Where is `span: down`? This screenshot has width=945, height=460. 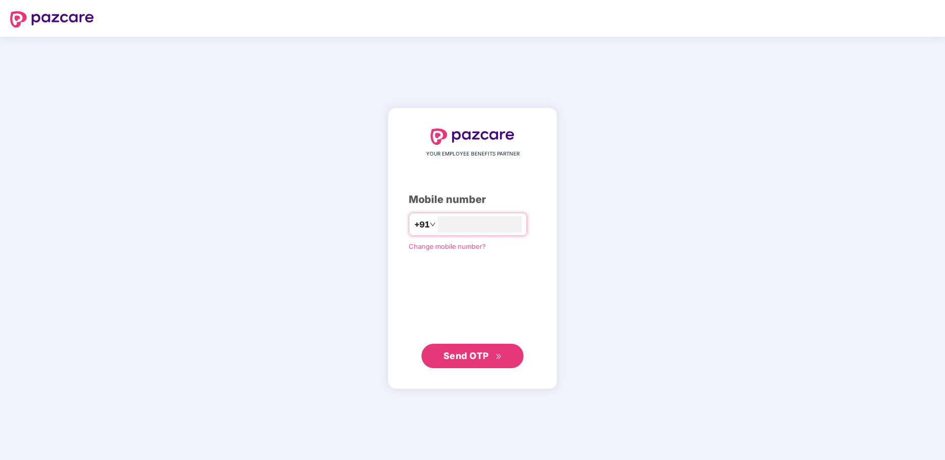
span: down is located at coordinates (433, 224).